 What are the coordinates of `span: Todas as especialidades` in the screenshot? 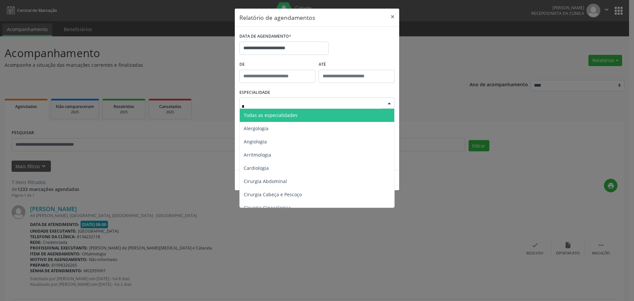 It's located at (271, 115).